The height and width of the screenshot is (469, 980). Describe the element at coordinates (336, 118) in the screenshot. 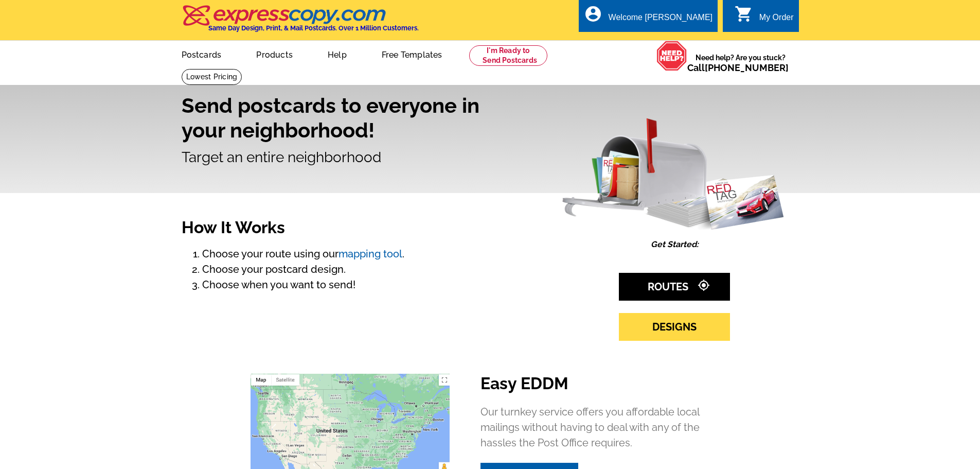

I see `h1: Send postcards to everyone in your neighborhood!` at that location.